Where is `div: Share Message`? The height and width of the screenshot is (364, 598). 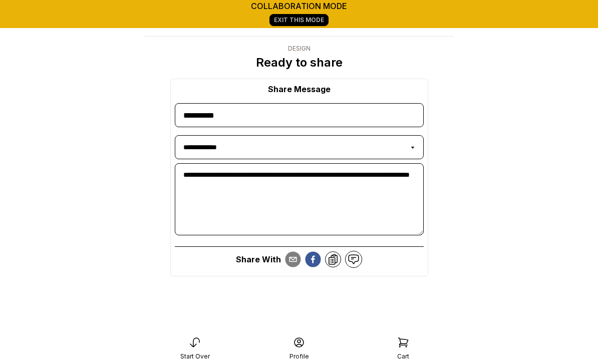
div: Share Message is located at coordinates (299, 89).